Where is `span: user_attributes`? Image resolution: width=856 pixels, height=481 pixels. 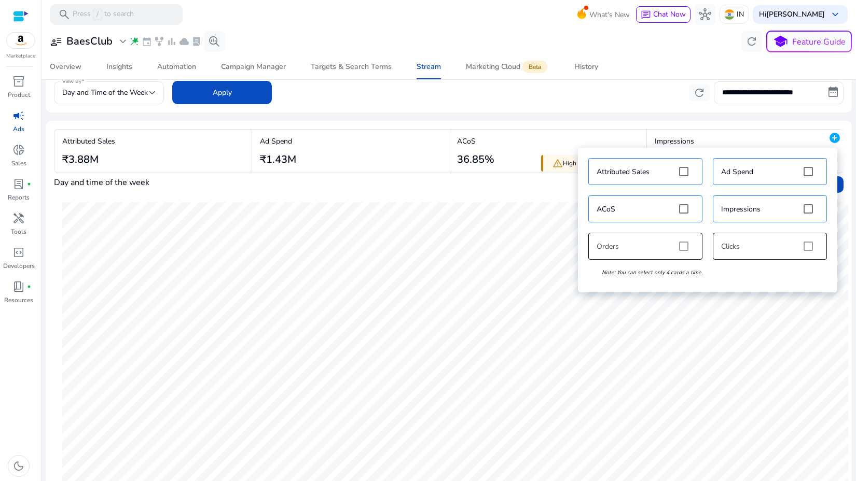
span: user_attributes is located at coordinates (56, 41).